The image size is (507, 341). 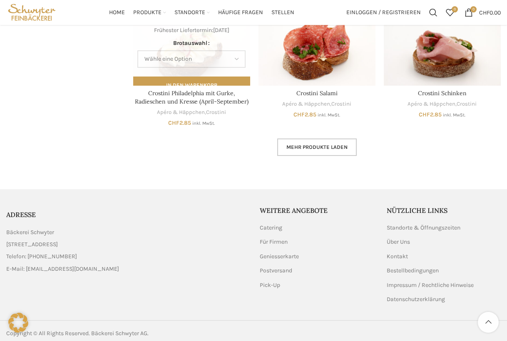 I want to click on bdi: 0.00, so click(x=489, y=12).